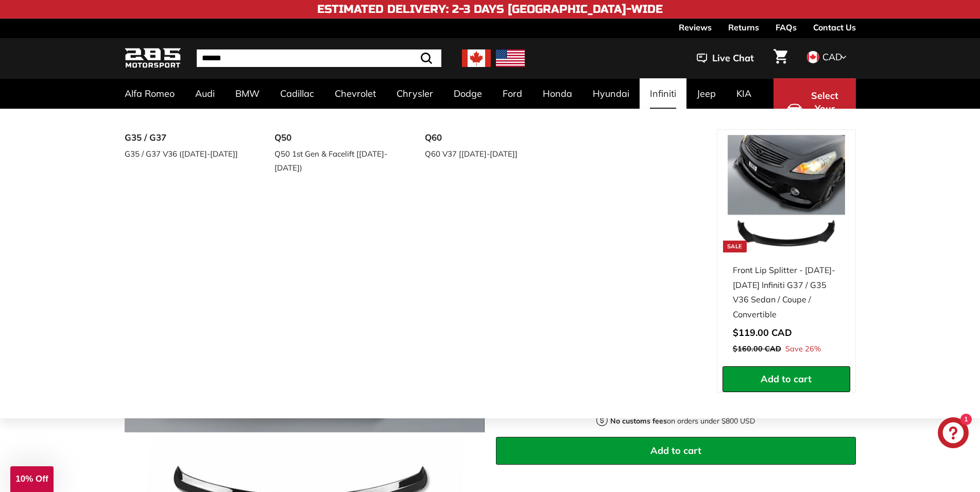  Describe the element at coordinates (762, 332) in the screenshot. I see `span: $119.00 CAD` at that location.